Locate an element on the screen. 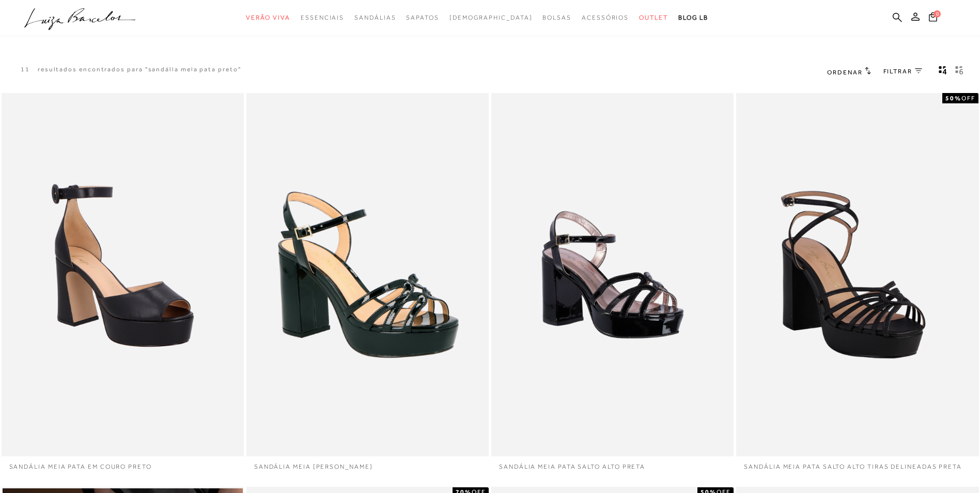  img: SANDÁLIA MEIA PATA SALTO ALTO TIRAS DELINEADAS PRETA is located at coordinates (857, 275).